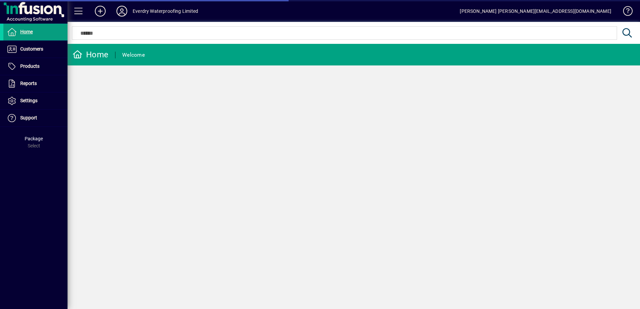 This screenshot has height=309, width=640. I want to click on span: Products, so click(30, 66).